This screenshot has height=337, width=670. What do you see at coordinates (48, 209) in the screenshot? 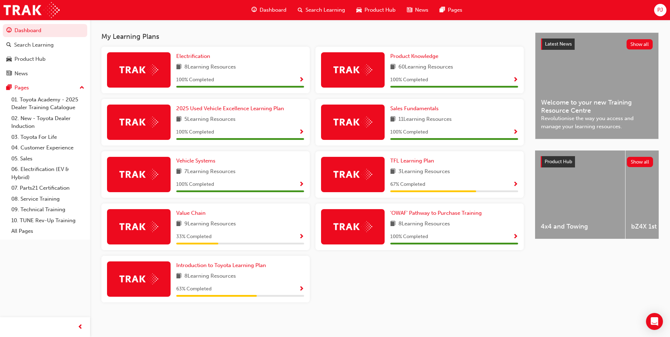
I see `a: 09. Technical Training` at bounding box center [48, 209].